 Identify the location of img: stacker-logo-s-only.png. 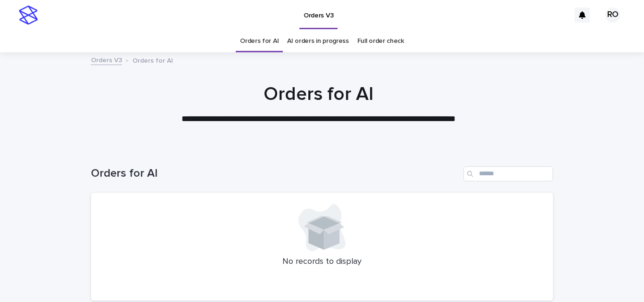
(28, 15).